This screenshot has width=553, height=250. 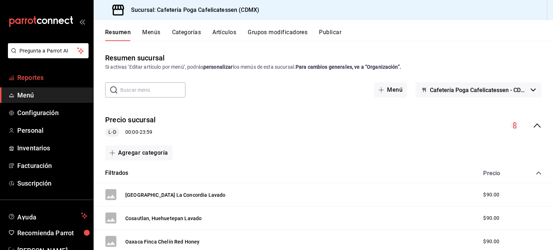 I want to click on div: 00:00 - 23:59, so click(x=130, y=132).